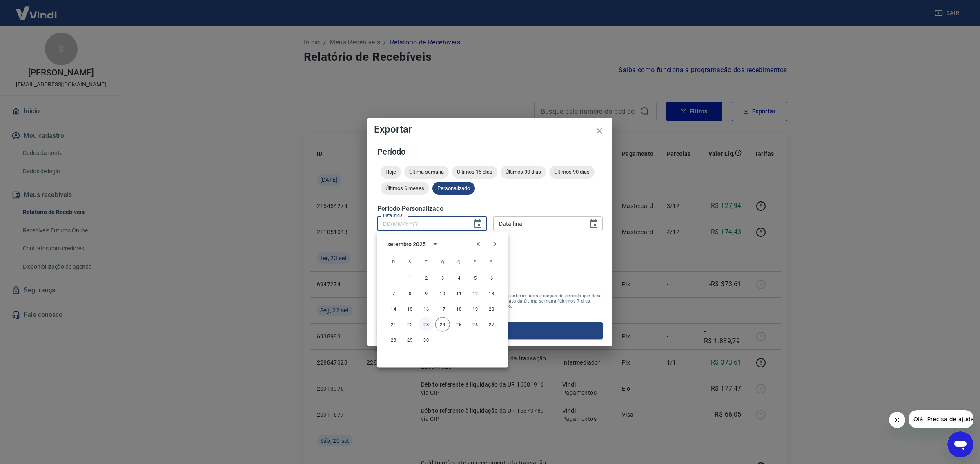  Describe the element at coordinates (404, 188) in the screenshot. I see `div: Últimos 6 meses` at that location.